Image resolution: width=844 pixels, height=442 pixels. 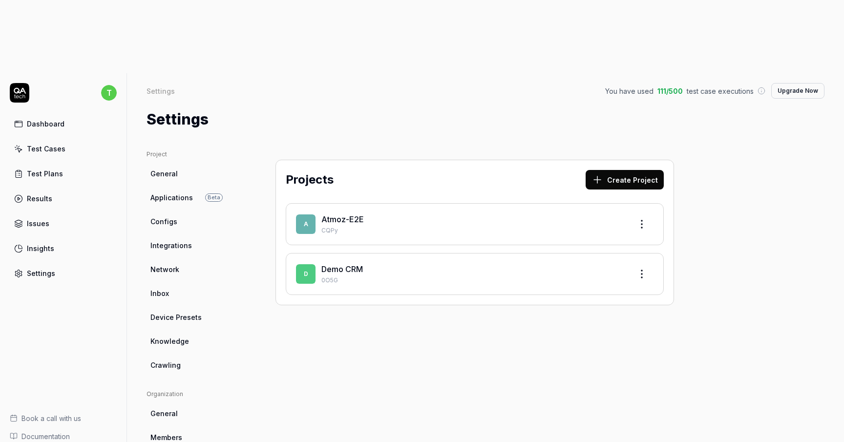 What do you see at coordinates (193, 394) in the screenshot?
I see `div: Organization` at bounding box center [193, 394].